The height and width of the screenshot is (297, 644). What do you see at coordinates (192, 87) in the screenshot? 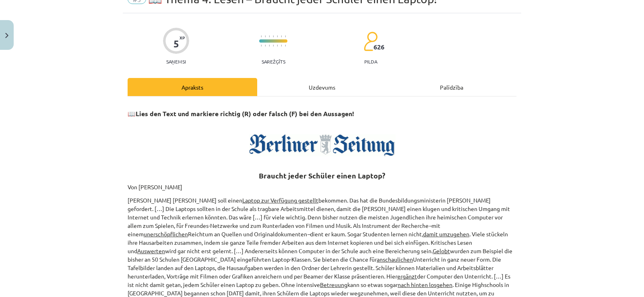
I see `div: Apraksts` at bounding box center [192, 87].